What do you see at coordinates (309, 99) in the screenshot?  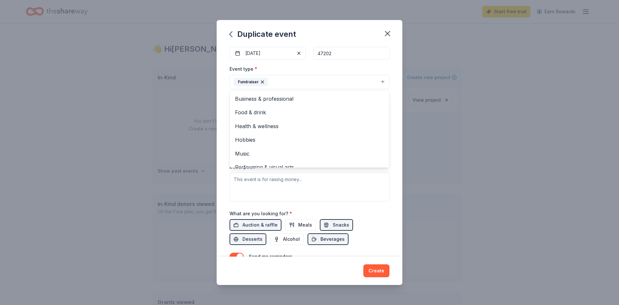 I see `span: Business & professional` at bounding box center [309, 99].